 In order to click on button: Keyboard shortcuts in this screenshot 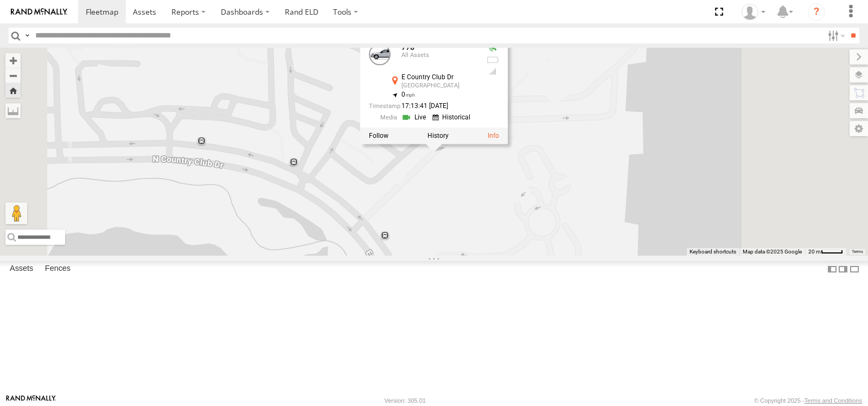, I will do `click(713, 252)`.